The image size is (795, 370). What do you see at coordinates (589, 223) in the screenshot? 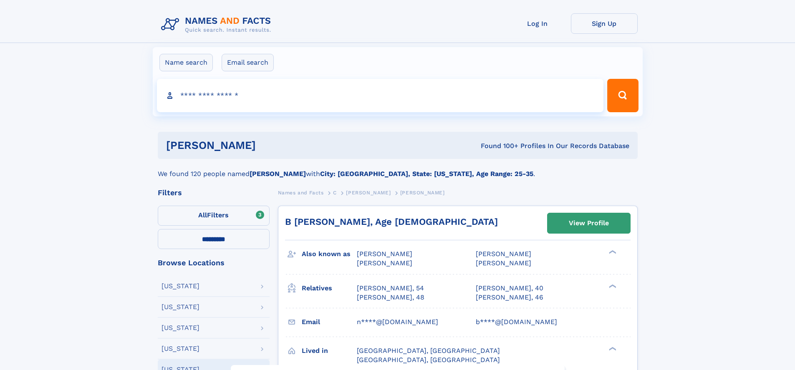
I see `div: View Profile` at bounding box center [589, 223].